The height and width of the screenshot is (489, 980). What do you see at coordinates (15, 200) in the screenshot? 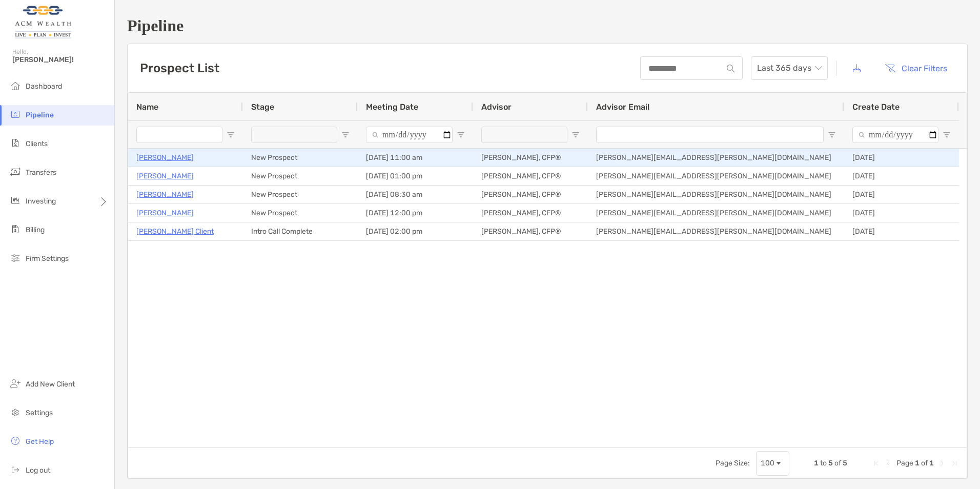
I see `img: investing icon` at bounding box center [15, 200].